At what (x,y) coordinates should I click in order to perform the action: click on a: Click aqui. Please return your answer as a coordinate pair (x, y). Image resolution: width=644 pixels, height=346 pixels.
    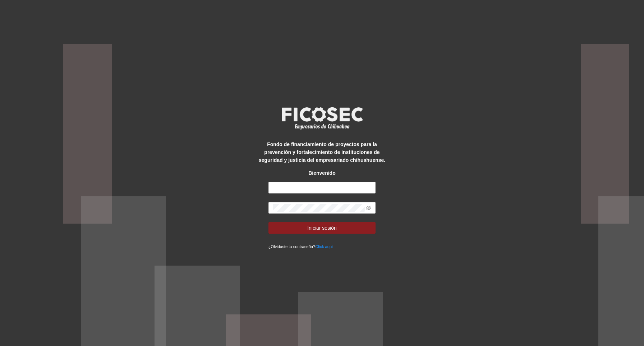
    Looking at the image, I should click on (324, 247).